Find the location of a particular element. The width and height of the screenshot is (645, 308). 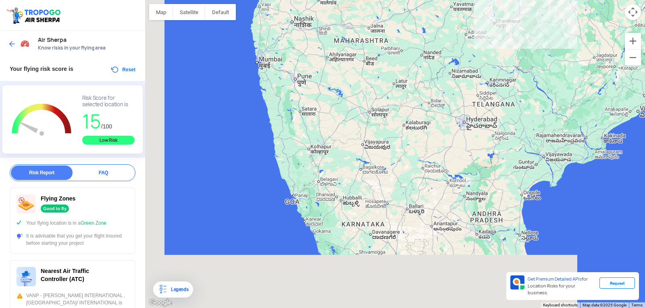

div: Good to fly is located at coordinates (55, 209).